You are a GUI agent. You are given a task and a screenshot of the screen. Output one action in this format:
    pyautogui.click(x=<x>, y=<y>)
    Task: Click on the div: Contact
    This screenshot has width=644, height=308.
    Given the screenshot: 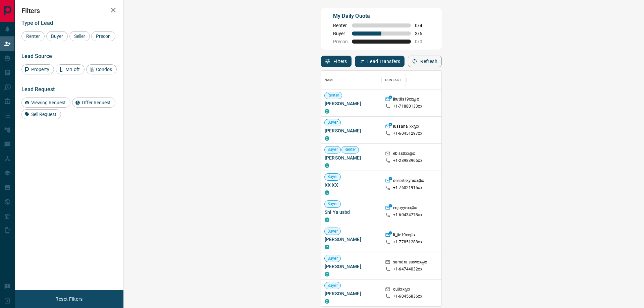 What is the action you would take?
    pyautogui.click(x=393, y=80)
    